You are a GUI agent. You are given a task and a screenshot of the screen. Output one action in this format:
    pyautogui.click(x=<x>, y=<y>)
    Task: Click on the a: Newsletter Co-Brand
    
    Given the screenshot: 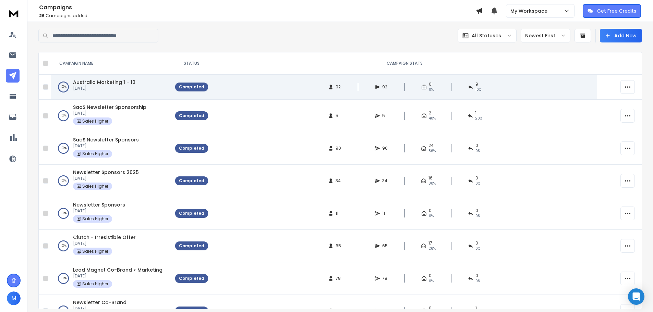 What is the action you would take?
    pyautogui.click(x=100, y=303)
    